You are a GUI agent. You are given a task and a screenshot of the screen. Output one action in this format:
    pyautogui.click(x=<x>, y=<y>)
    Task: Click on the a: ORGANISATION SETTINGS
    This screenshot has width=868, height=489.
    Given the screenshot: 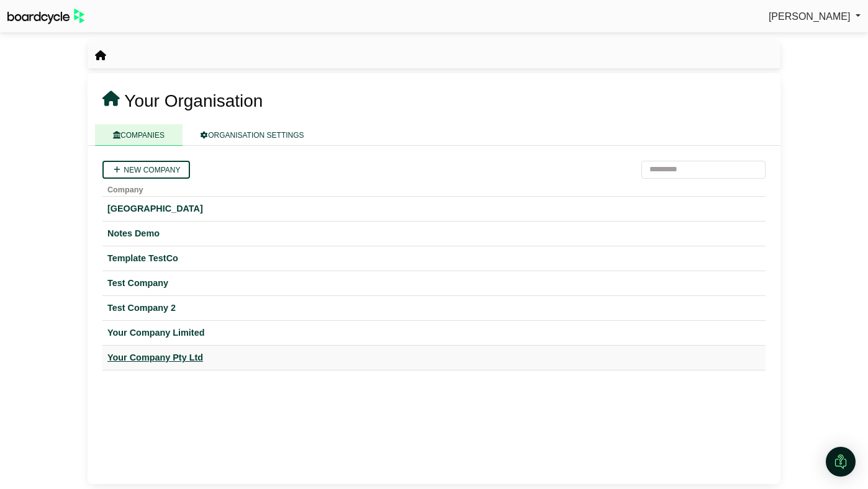 What is the action you would take?
    pyautogui.click(x=252, y=135)
    